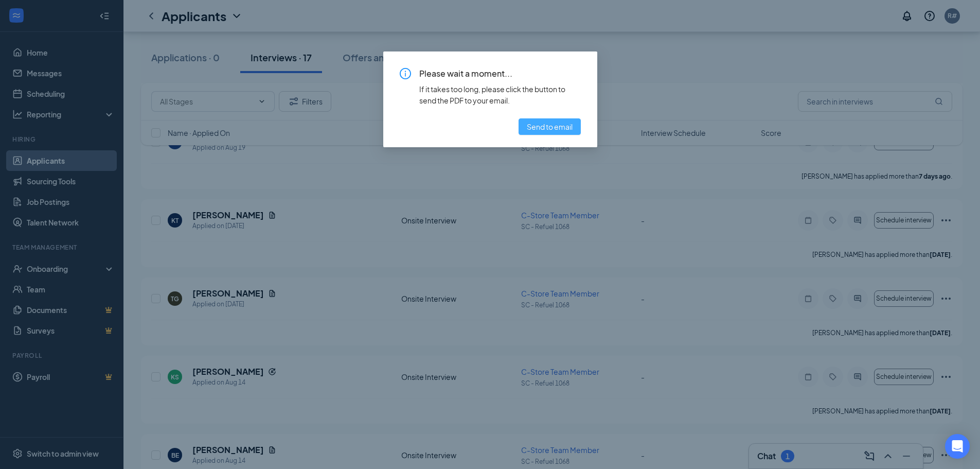  I want to click on div: If it takes too long, please click the button to send the PDF to your email., so click(500, 95).